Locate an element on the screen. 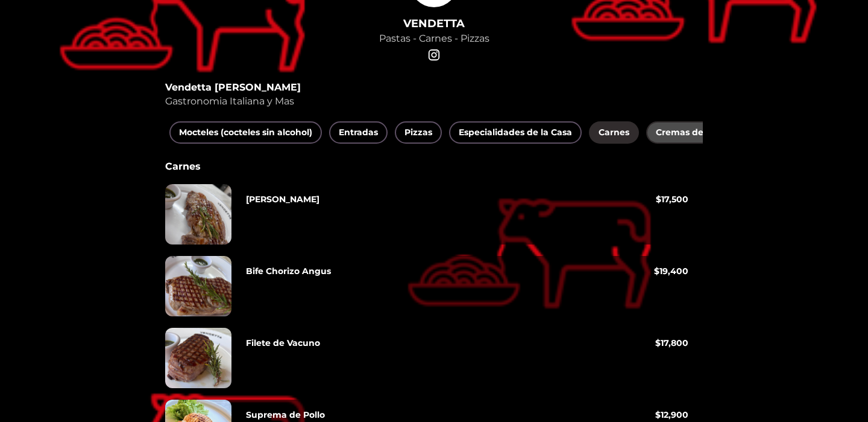 The width and height of the screenshot is (868, 422). button: Cremas de Vegetales is located at coordinates (703, 132).